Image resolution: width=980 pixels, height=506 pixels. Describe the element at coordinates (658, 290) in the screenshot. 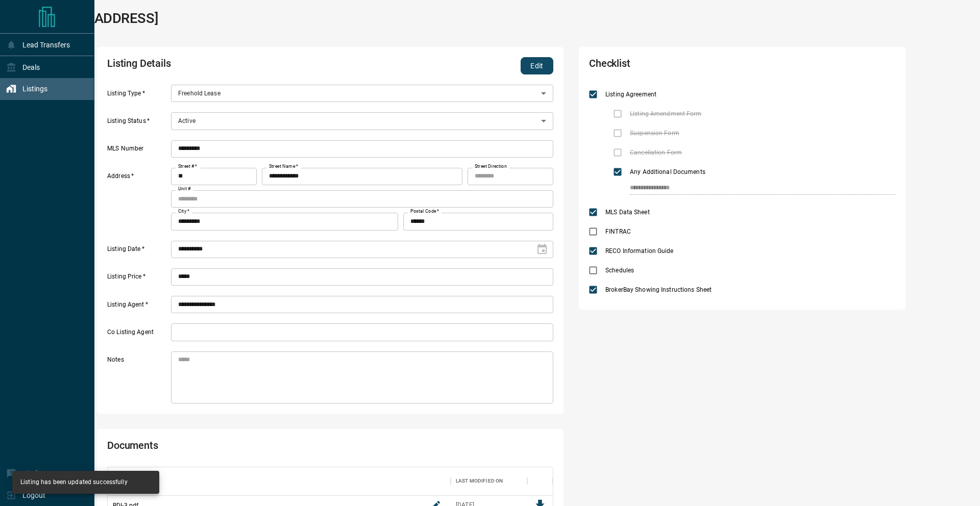

I see `span: BrokerBay Showing Instructions Sheet` at that location.